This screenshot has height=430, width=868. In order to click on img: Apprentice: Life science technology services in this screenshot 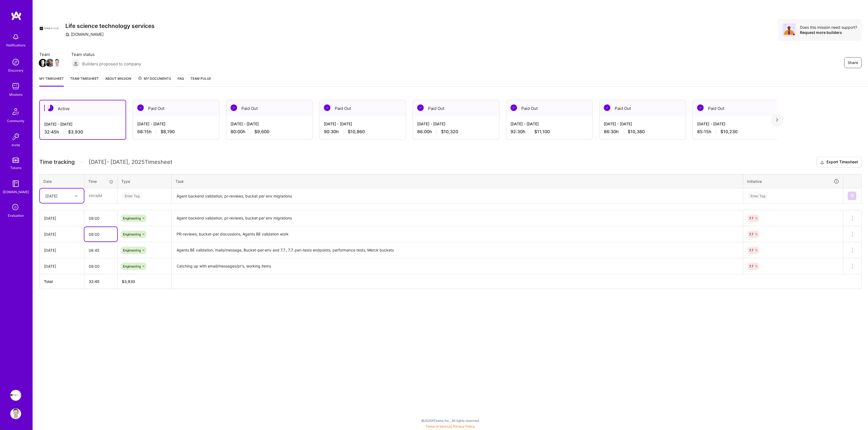, I will do `click(16, 395)`.